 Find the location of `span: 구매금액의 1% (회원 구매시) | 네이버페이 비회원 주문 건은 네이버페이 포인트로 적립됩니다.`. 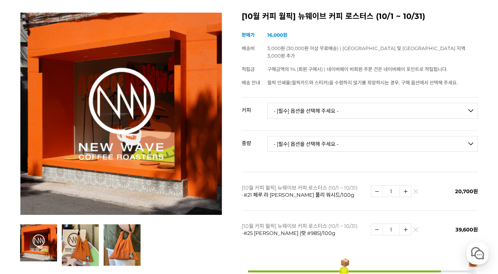

span: 구매금액의 1% (회원 구매시) | 네이버페이 비회원 주문 건은 네이버페이 포인트로 적립됩니다. is located at coordinates (358, 69).